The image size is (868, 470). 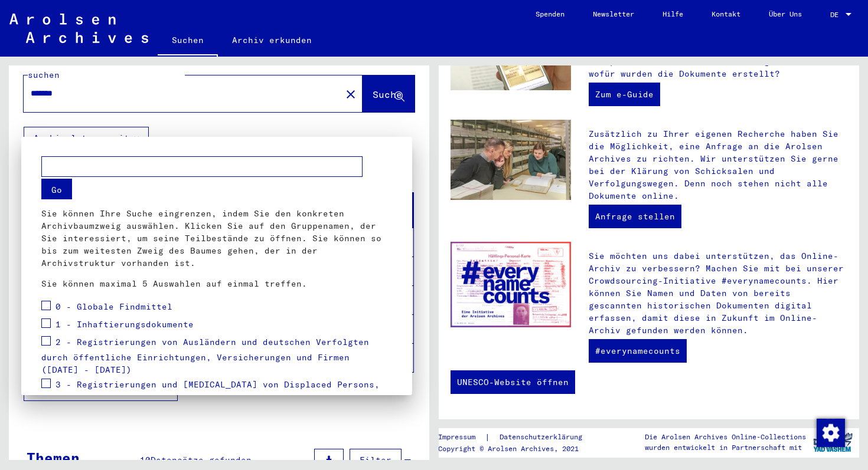 I want to click on span: 1 - Inhaftierungsdokumente, so click(x=125, y=325).